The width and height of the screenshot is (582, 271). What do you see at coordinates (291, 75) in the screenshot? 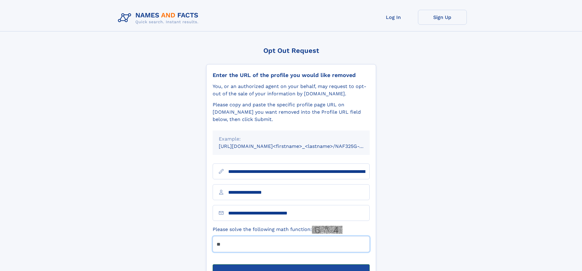
I see `div: Enter the URL of the profile you would like removed` at bounding box center [291, 75].